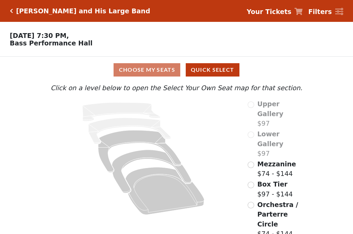 Image resolution: width=353 pixels, height=234 pixels. What do you see at coordinates (213, 70) in the screenshot?
I see `button: Quick Select` at bounding box center [213, 70].